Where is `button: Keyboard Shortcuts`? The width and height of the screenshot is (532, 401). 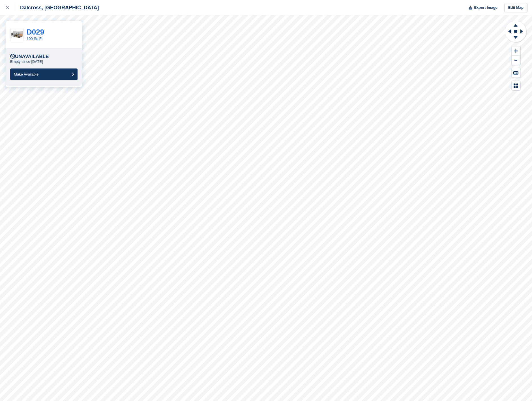
button: Keyboard Shortcuts is located at coordinates (516, 73).